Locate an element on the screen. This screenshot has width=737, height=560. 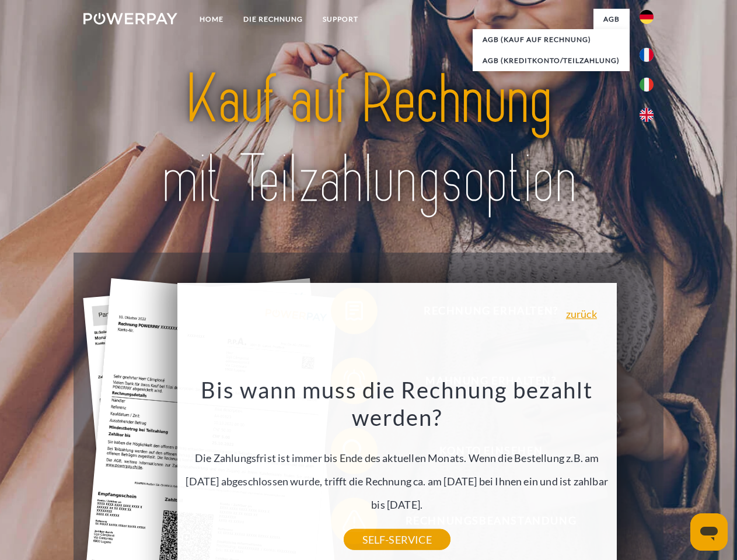
a: zurück is located at coordinates (581, 314).